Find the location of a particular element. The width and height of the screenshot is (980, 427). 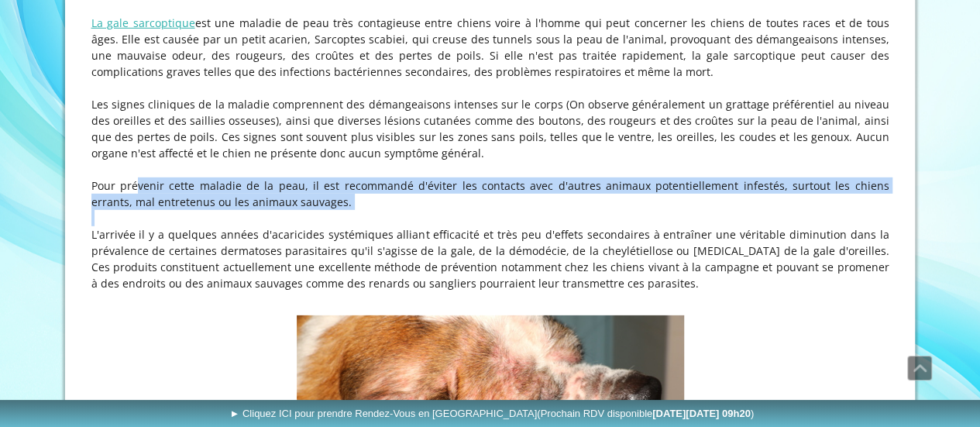

a: Défiler vers le haut is located at coordinates (919, 368).